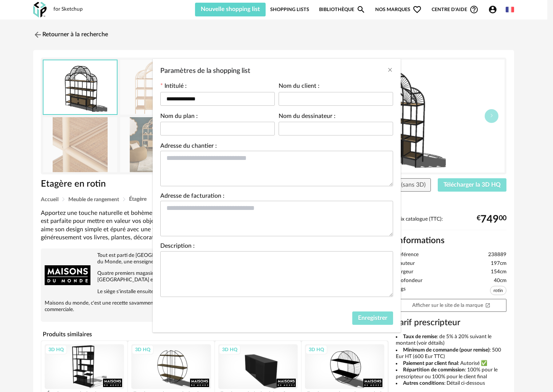 The image size is (553, 392). Describe the element at coordinates (307, 117) in the screenshot. I see `label: Nom du dessinateur :` at that location.